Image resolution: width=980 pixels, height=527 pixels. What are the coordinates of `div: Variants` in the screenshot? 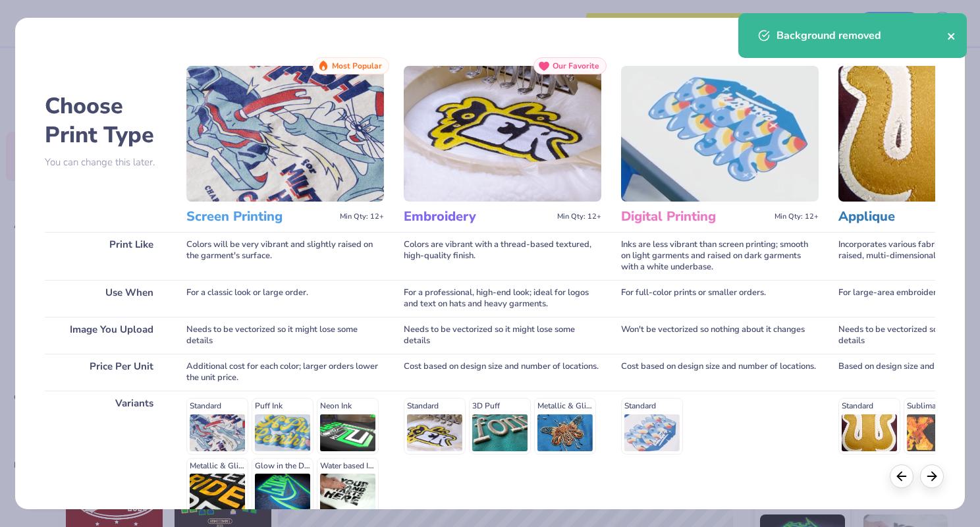 It's located at (105, 456).